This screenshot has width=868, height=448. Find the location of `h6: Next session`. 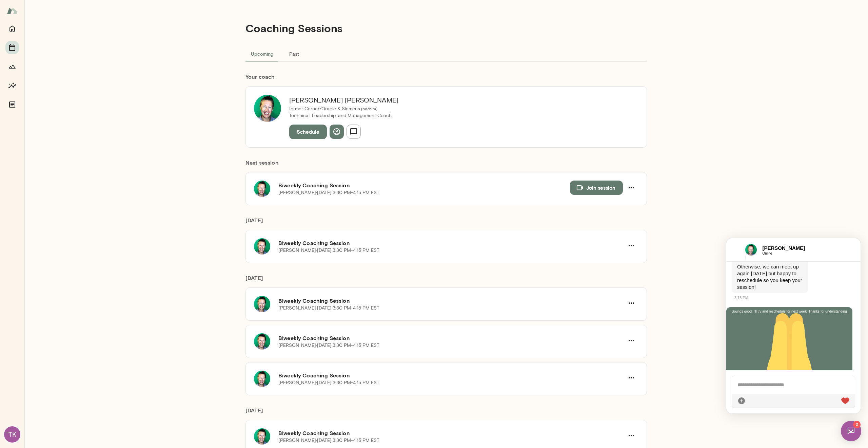

h6: Next session is located at coordinates (446, 165).